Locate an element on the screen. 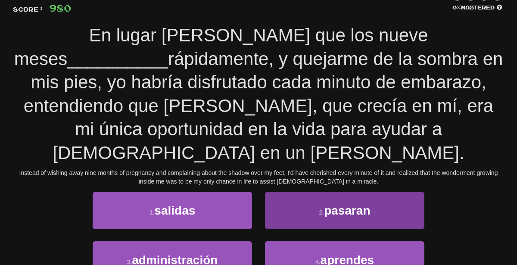 The image size is (517, 265). span: salidas is located at coordinates (174, 210).